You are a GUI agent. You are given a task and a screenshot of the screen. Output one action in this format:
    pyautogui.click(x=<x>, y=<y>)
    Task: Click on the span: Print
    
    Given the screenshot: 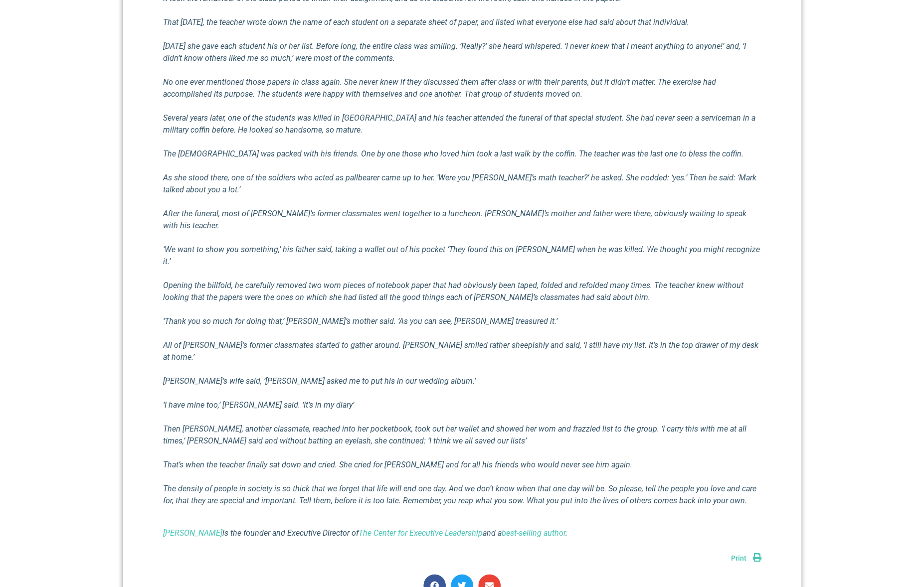 What is the action you would take?
    pyautogui.click(x=739, y=558)
    